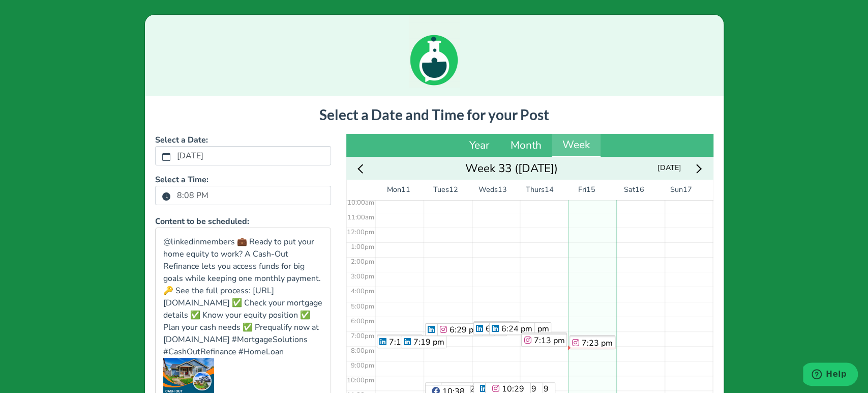  I want to click on b: Select a Date:, so click(181, 140).